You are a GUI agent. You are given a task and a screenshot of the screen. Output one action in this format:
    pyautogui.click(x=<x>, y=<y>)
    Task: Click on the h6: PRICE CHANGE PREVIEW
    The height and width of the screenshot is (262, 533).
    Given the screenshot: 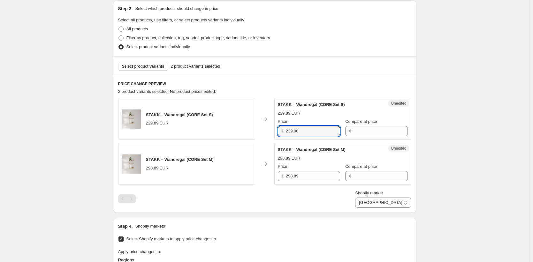 What is the action you would take?
    pyautogui.click(x=265, y=84)
    